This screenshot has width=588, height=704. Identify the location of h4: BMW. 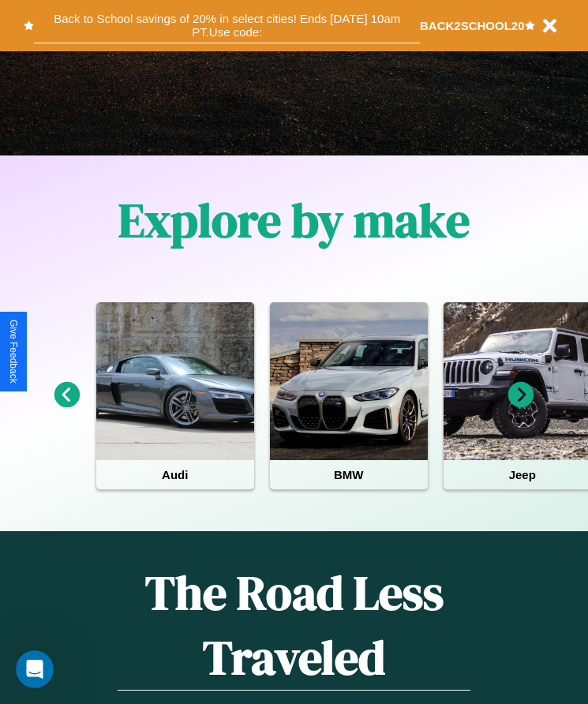
(349, 475).